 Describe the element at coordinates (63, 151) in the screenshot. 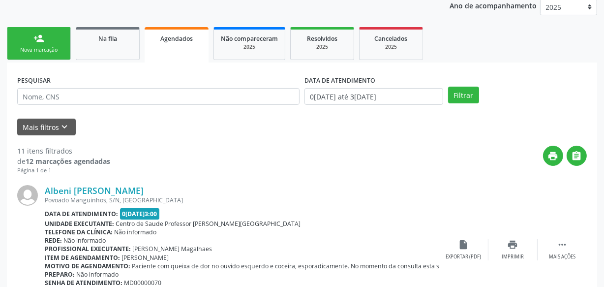

I see `div: 11 itens filtrados` at that location.